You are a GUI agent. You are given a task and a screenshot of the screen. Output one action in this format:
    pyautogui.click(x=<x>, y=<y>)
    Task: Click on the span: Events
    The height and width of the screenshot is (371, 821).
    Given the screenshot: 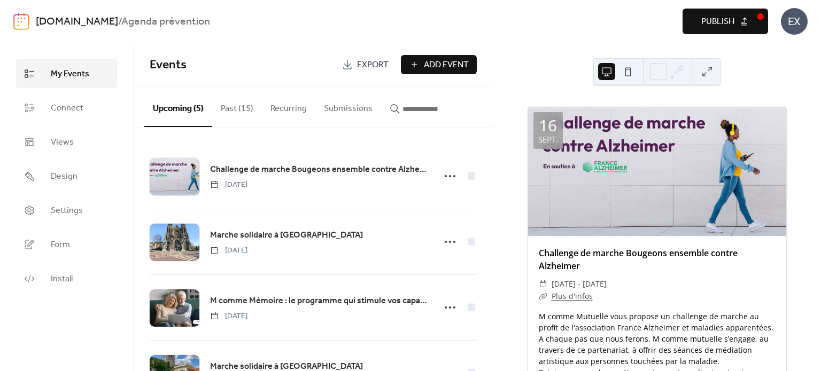 What is the action you would take?
    pyautogui.click(x=168, y=65)
    